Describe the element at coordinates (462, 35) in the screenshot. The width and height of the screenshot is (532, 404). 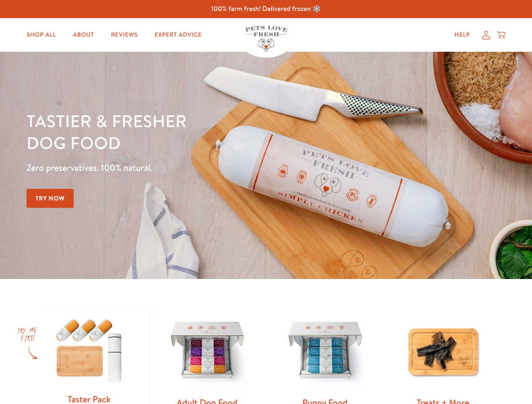
I see `a: Help` at that location.